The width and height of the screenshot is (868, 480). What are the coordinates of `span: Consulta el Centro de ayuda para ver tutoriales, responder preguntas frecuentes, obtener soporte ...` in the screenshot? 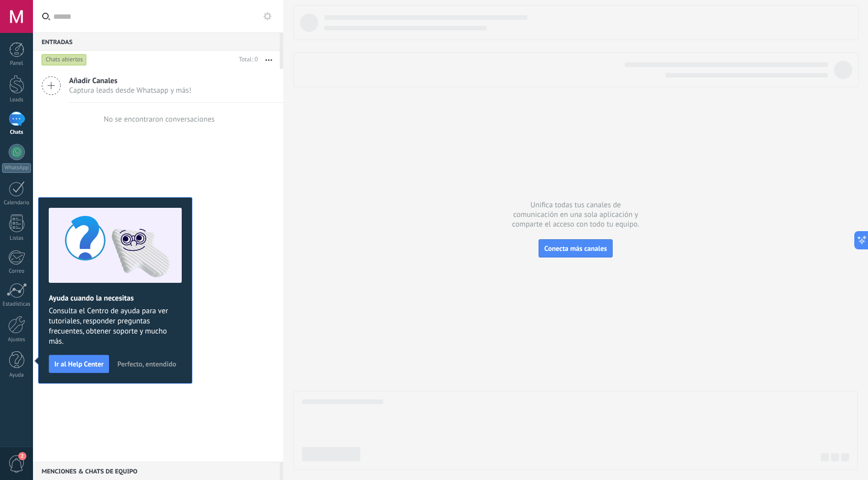 It's located at (115, 327).